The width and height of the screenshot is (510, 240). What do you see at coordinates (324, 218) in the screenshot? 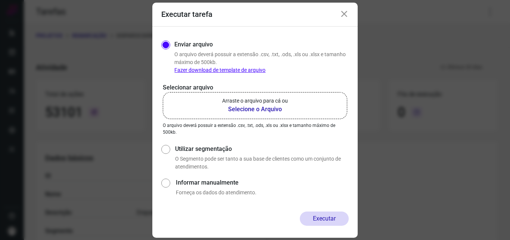
I see `button: Executar` at bounding box center [324, 218].